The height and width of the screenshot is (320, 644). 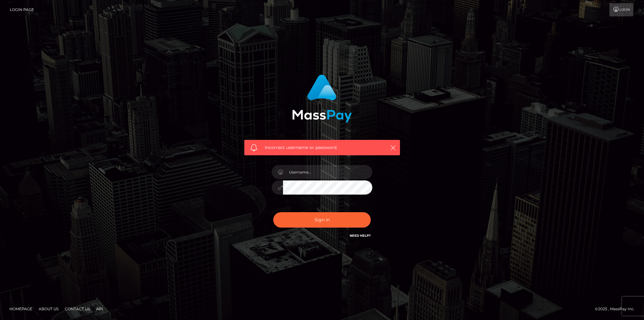 I want to click on a: About Us, so click(x=48, y=309).